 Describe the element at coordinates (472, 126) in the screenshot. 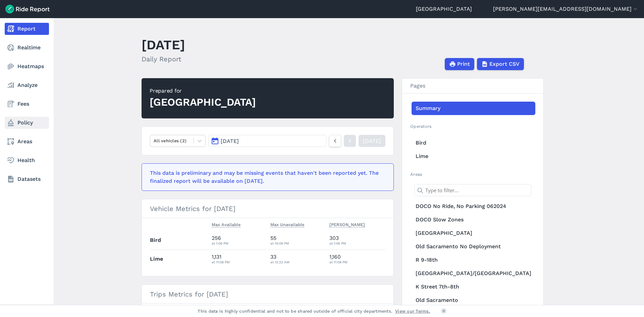

I see `h2: Operators` at that location.